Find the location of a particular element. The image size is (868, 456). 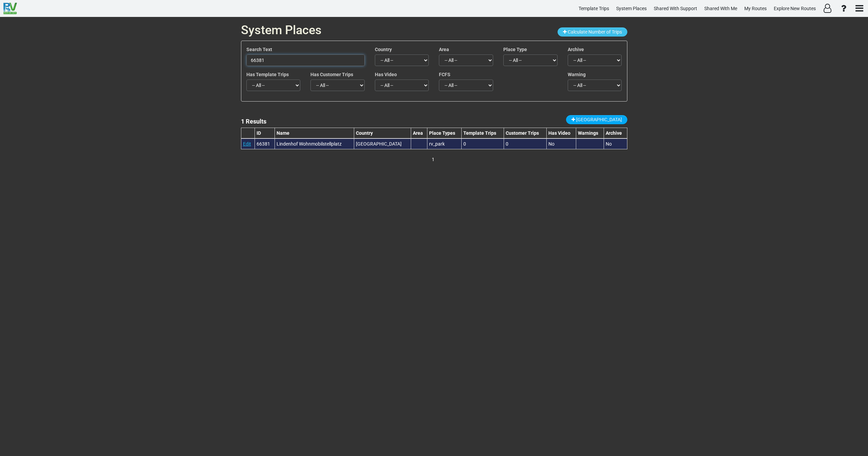

div: Lindenhof Wohnmobilstellplatz is located at coordinates (314, 143).